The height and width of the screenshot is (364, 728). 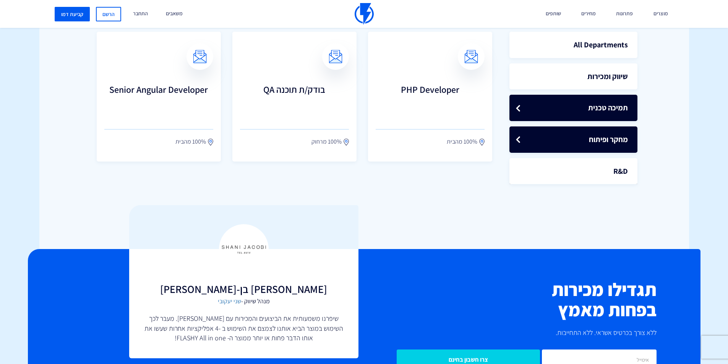 I want to click on h3: Senior Angular Developer, so click(x=159, y=100).